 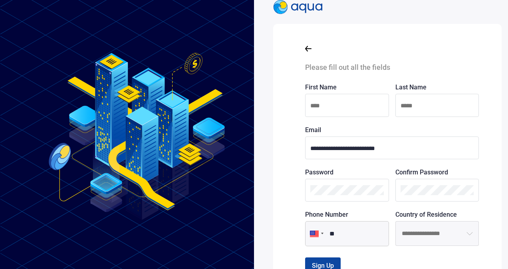 What do you see at coordinates (316, 234) in the screenshot?
I see `div: United States: + 1` at bounding box center [316, 234].